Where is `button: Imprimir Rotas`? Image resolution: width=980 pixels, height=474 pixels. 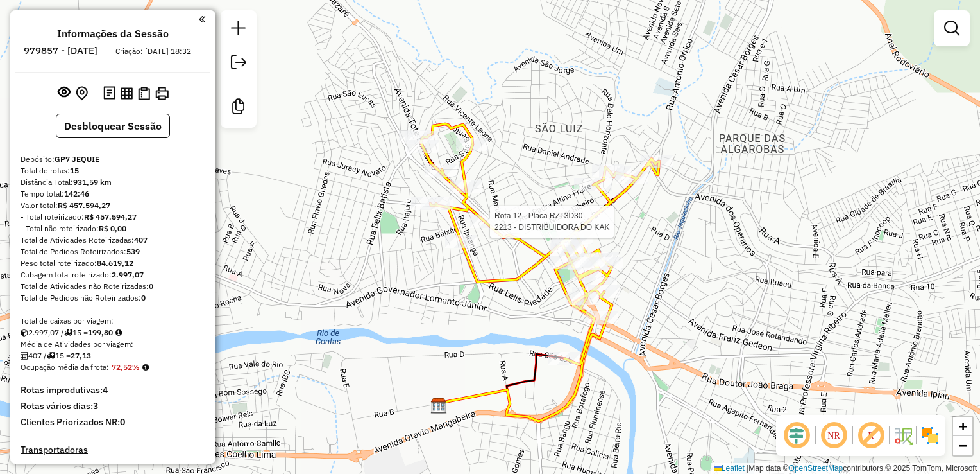 button: Imprimir Rotas is located at coordinates (162, 94).